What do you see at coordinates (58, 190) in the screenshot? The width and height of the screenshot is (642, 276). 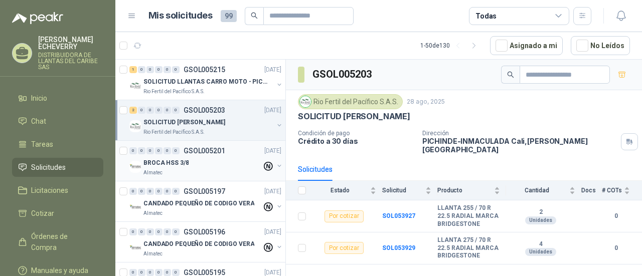 I see `a: Licitaciones` at bounding box center [58, 190].